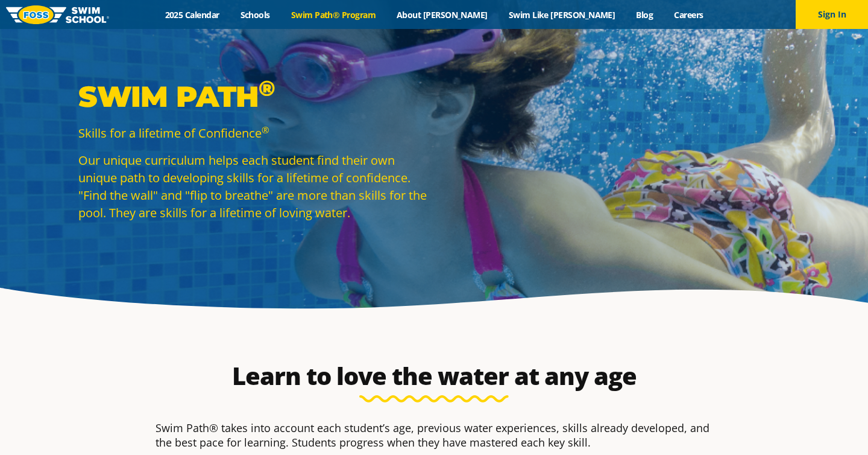  What do you see at coordinates (253, 133) in the screenshot?
I see `p: Skills for a lifetime of Confidence` at bounding box center [253, 133].